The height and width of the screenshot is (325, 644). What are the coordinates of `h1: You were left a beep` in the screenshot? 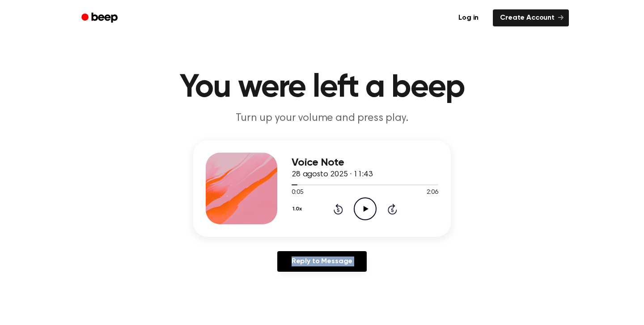 It's located at (322, 88).